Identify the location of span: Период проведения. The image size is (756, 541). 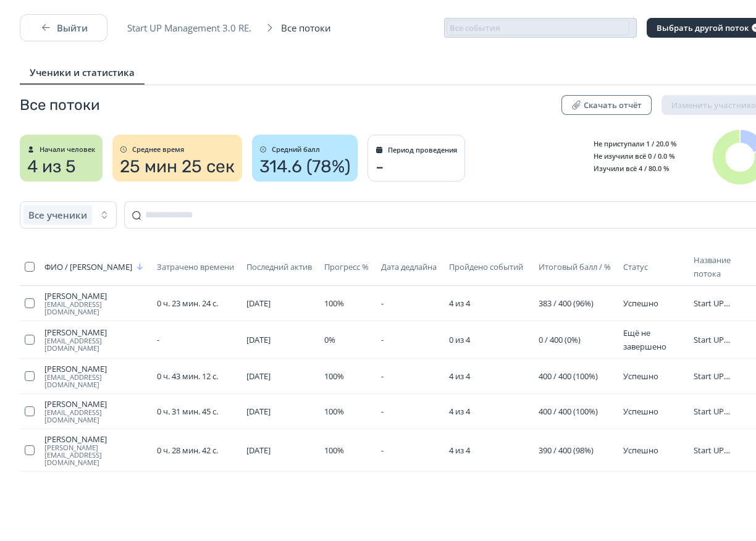
(422, 150).